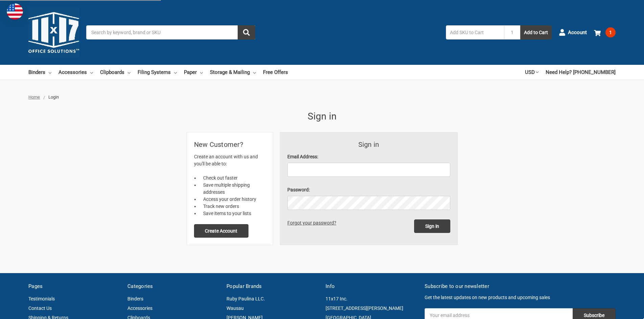 Image resolution: width=644 pixels, height=319 pixels. I want to click on button: Create Account, so click(221, 231).